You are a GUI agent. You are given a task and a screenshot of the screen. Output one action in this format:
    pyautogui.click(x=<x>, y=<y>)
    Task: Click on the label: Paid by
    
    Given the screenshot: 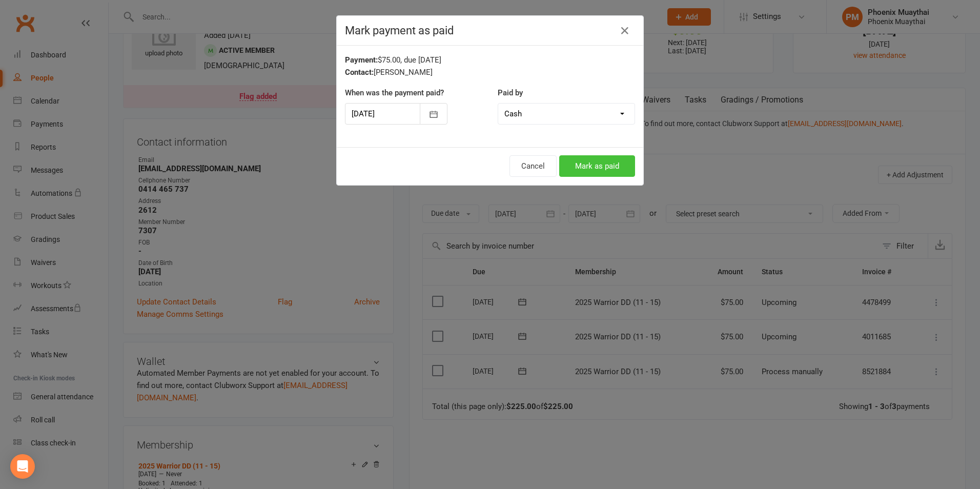 What is the action you would take?
    pyautogui.click(x=510, y=93)
    